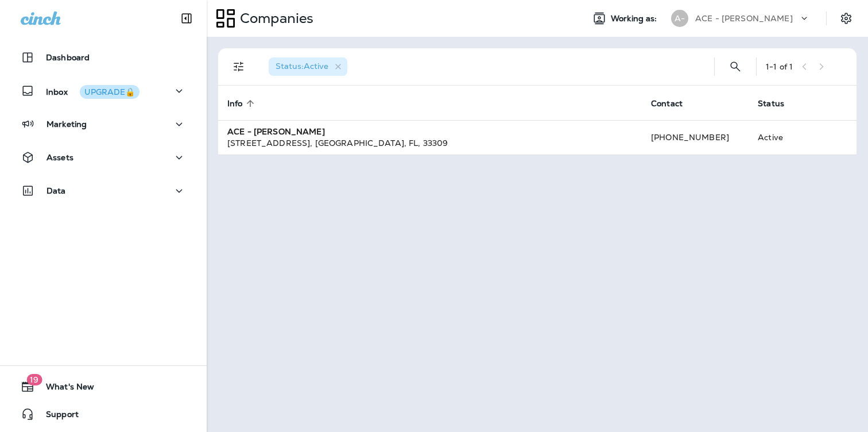 This screenshot has width=868, height=432. I want to click on button: Settings, so click(846, 19).